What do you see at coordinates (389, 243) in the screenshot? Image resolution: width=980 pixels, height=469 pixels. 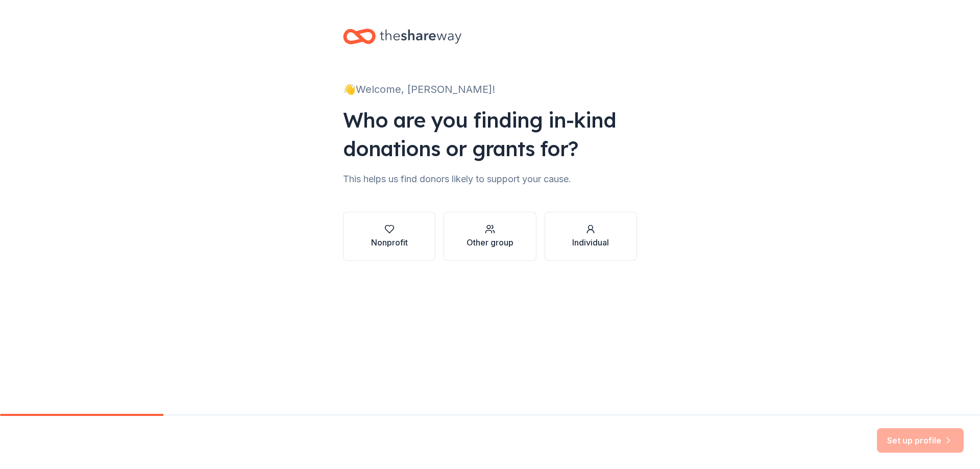 I see `div: Nonprofit` at bounding box center [389, 243].